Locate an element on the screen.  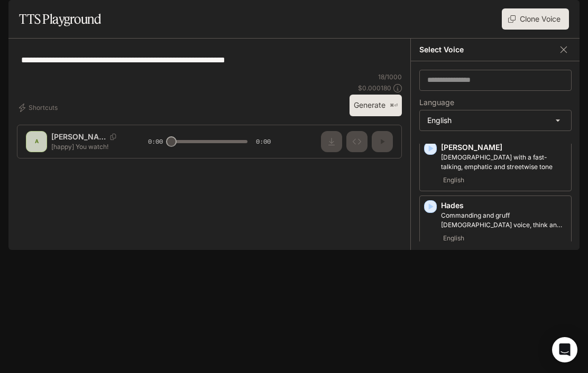
button: Generate⌘⏎ is located at coordinates (376, 105).